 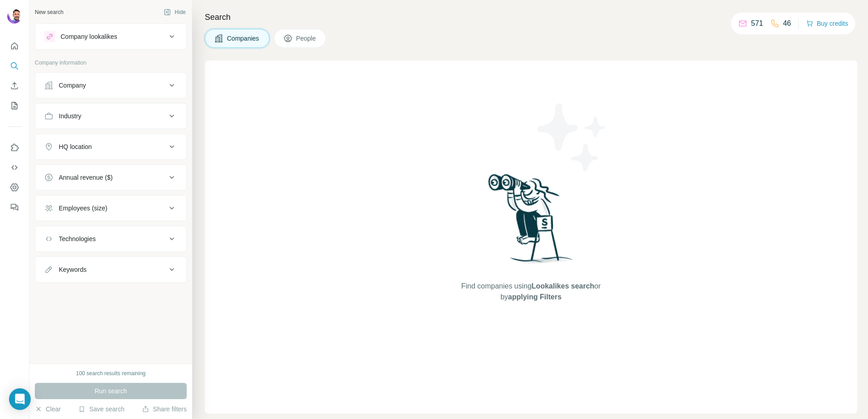 I want to click on button: Feedback, so click(x=14, y=207).